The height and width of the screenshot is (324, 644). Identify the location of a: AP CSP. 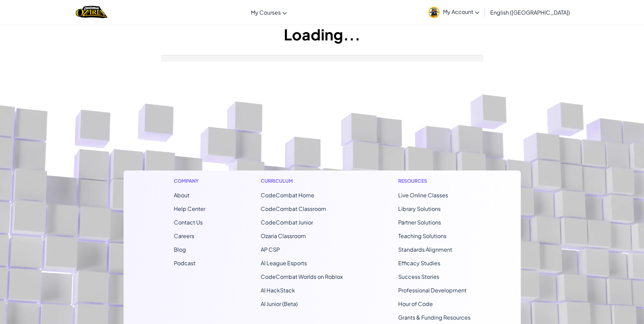
(270, 250).